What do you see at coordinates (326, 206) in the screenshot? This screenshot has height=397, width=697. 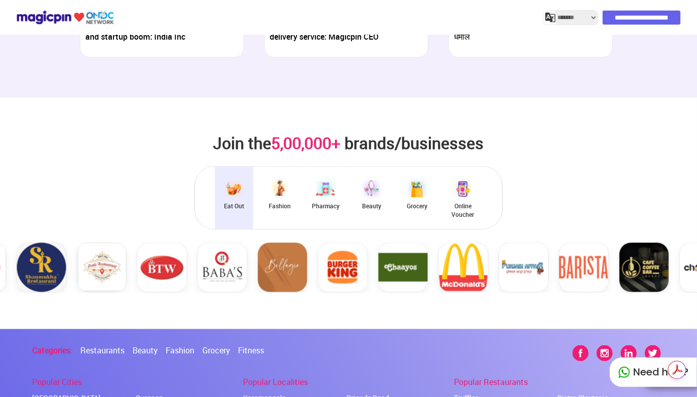 I see `div: Pharmacy` at bounding box center [326, 206].